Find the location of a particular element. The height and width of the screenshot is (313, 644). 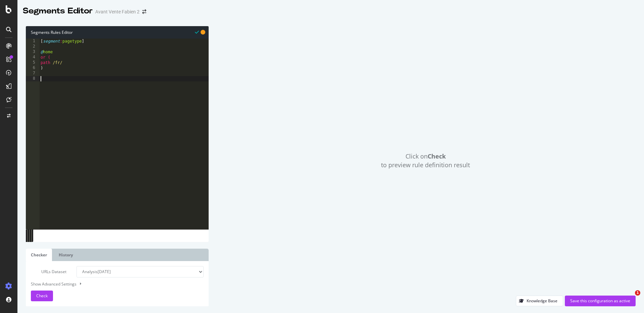

div: arrow-right-arrow-left is located at coordinates (144, 12).